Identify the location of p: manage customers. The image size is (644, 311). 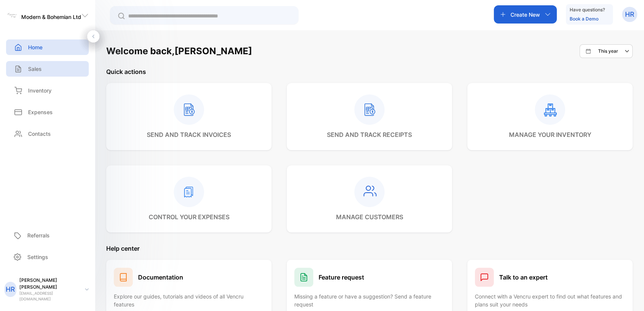
(369, 217).